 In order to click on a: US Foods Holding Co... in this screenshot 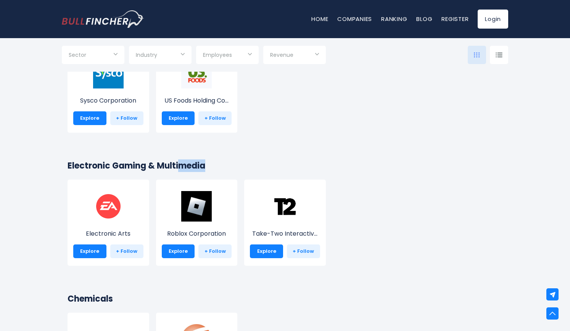, I will do `click(197, 89)`.